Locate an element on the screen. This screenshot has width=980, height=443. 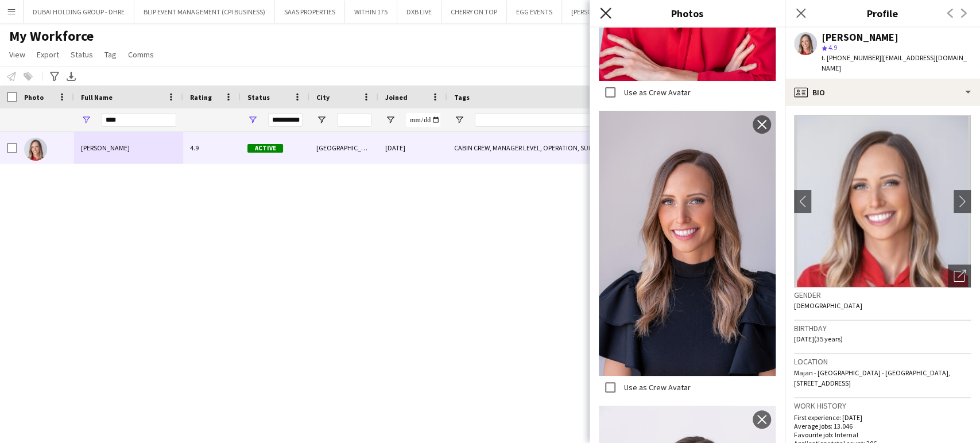
span: Active is located at coordinates (265, 148).